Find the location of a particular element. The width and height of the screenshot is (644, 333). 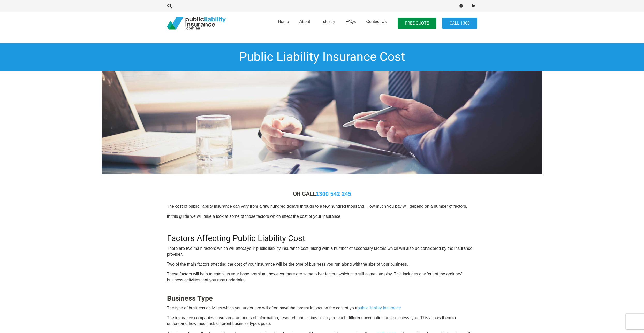

img: Public liability Insurance Cost is located at coordinates (322, 122).